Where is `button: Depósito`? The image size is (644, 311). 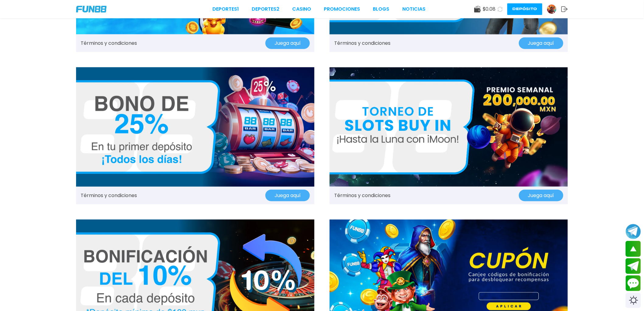 button: Depósito is located at coordinates (524, 9).